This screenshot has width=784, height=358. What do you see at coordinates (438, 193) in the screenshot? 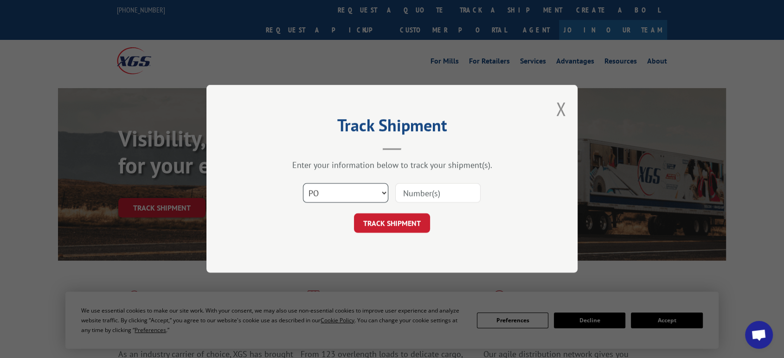
I see `input: Number(s)` at bounding box center [438, 193].